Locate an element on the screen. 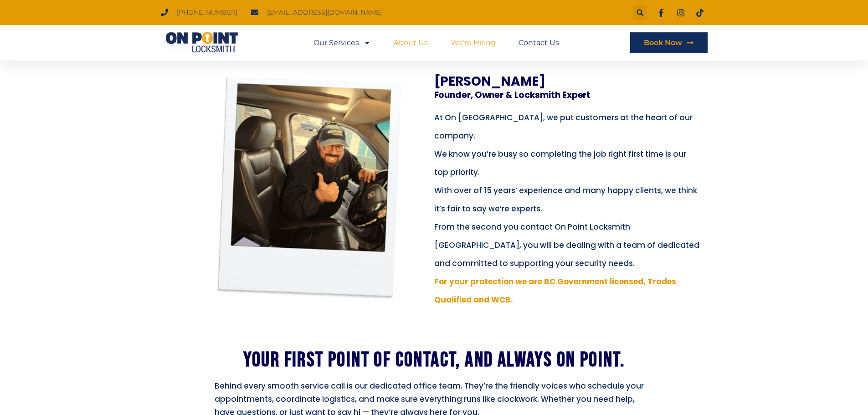 The width and height of the screenshot is (868, 415). h3: Founder, Owner & Locksmith Expert is located at coordinates (562, 95).